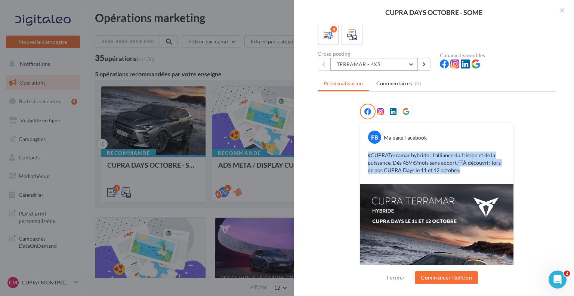  What do you see at coordinates (498, 55) in the screenshot?
I see `div: Canaux disponibles` at bounding box center [498, 55].